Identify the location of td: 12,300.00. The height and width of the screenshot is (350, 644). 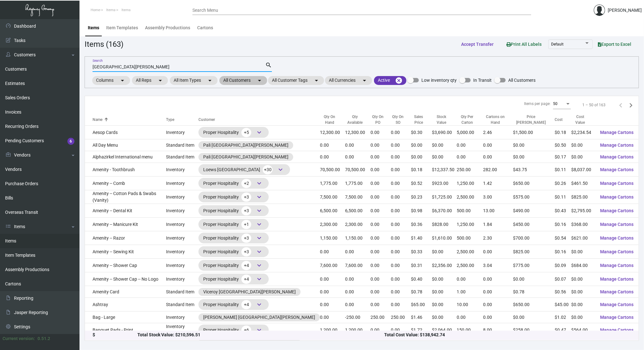
(358, 132).